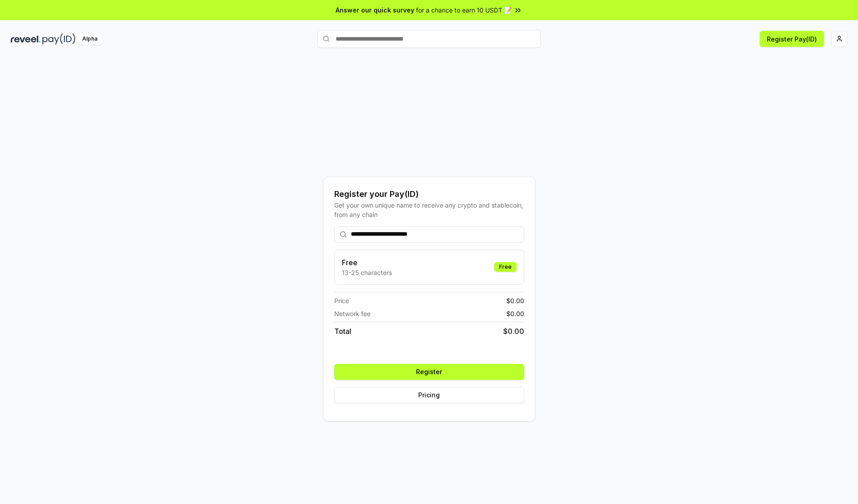 This screenshot has height=504, width=858. Describe the element at coordinates (429, 210) in the screenshot. I see `div: Get your own unique name to receive any crypto and stablecoin, from any chain` at that location.